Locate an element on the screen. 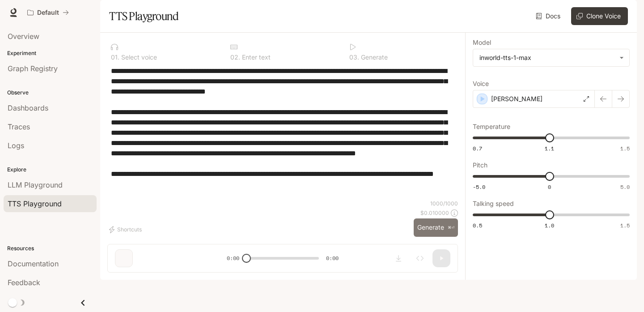  a: Docs is located at coordinates (549, 16).